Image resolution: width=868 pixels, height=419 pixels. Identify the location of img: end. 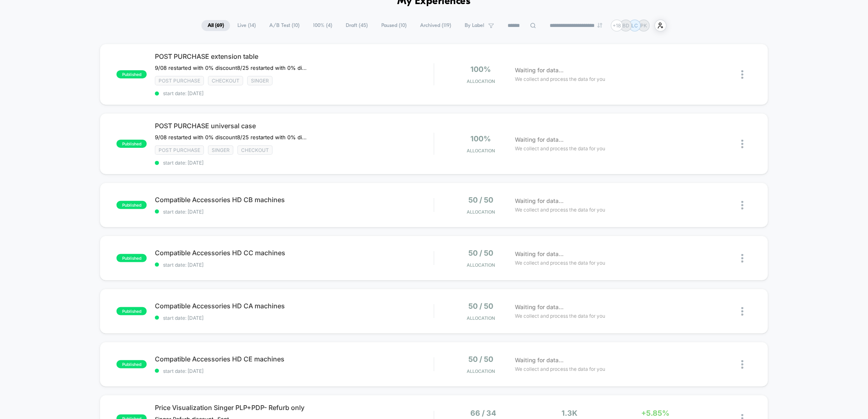
(600, 25).